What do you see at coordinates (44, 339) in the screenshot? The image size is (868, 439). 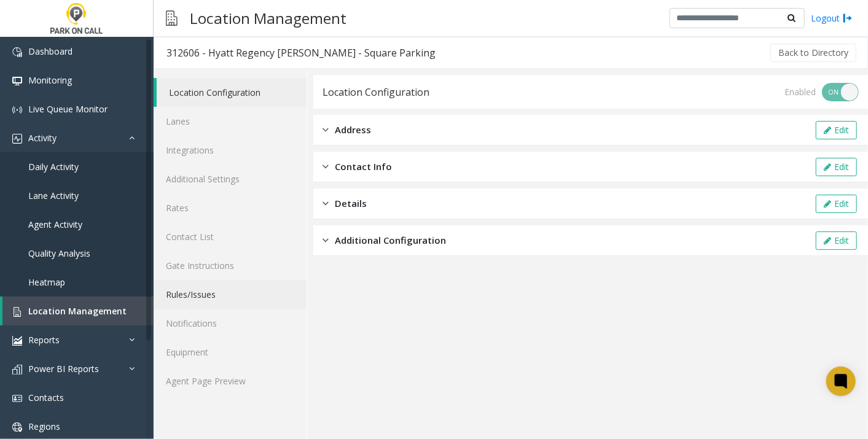 I see `span: Reports` at bounding box center [44, 339].